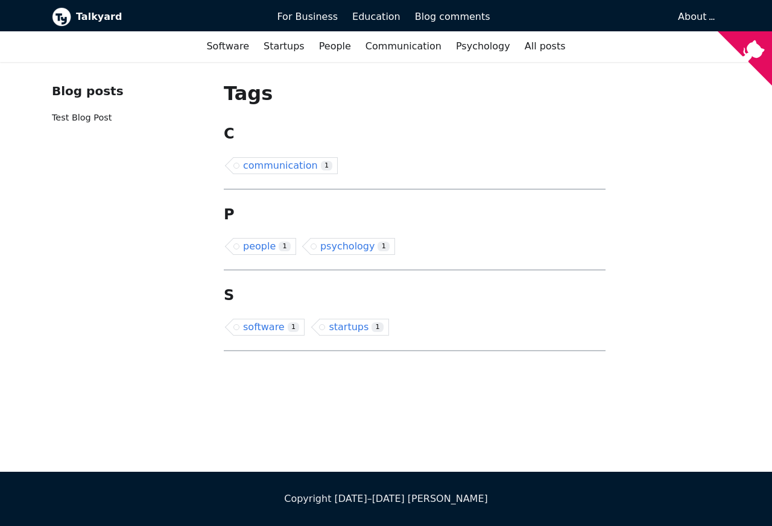 The width and height of the screenshot is (772, 526). What do you see at coordinates (452, 16) in the screenshot?
I see `span: Blog comments` at bounding box center [452, 16].